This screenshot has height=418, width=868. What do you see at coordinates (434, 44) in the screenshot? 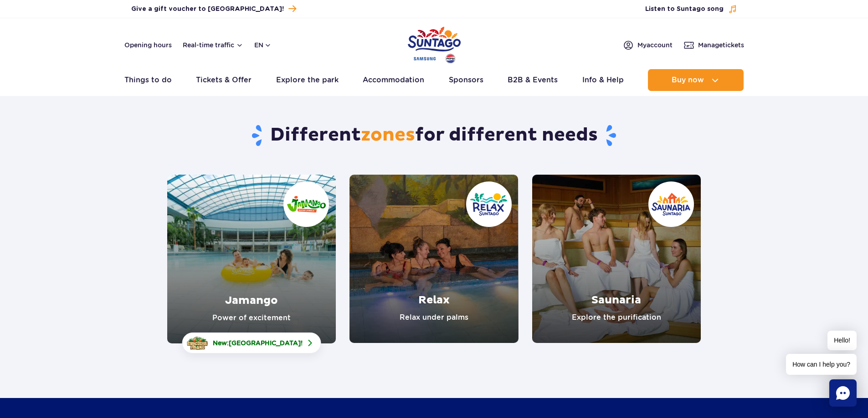
I see `a: Park of Poland` at bounding box center [434, 44].